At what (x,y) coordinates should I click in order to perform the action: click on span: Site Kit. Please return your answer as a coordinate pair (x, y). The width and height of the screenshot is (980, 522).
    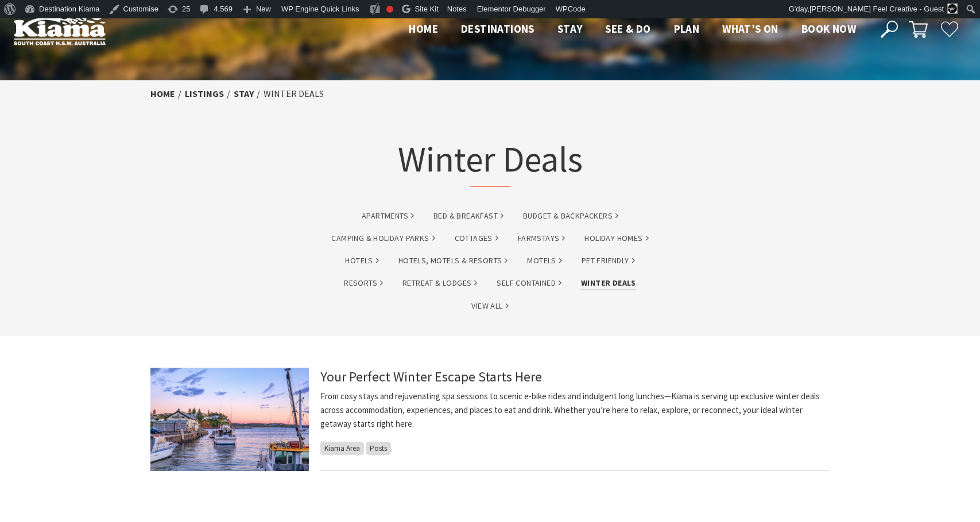
    Looking at the image, I should click on (427, 8).